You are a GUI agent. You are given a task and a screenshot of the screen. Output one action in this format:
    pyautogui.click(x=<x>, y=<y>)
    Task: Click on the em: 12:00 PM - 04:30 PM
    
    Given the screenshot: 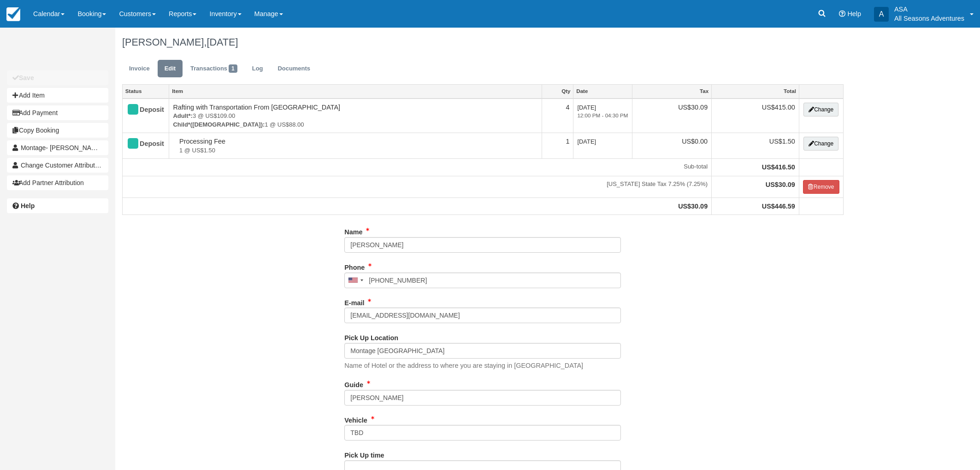 What is the action you would take?
    pyautogui.click(x=603, y=116)
    